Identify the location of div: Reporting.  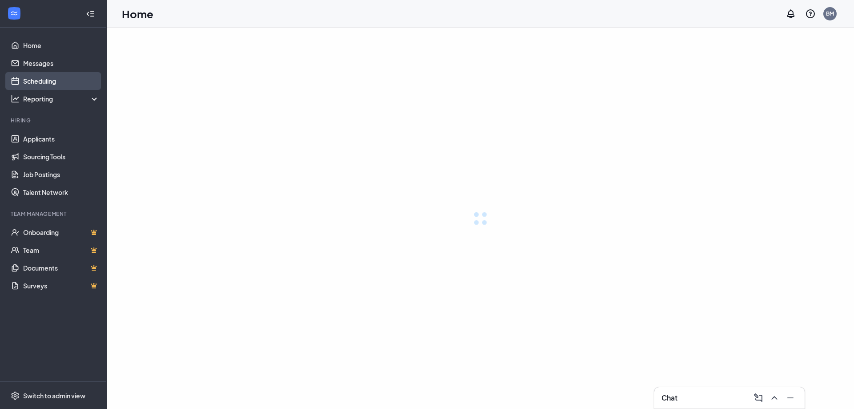
(61, 99).